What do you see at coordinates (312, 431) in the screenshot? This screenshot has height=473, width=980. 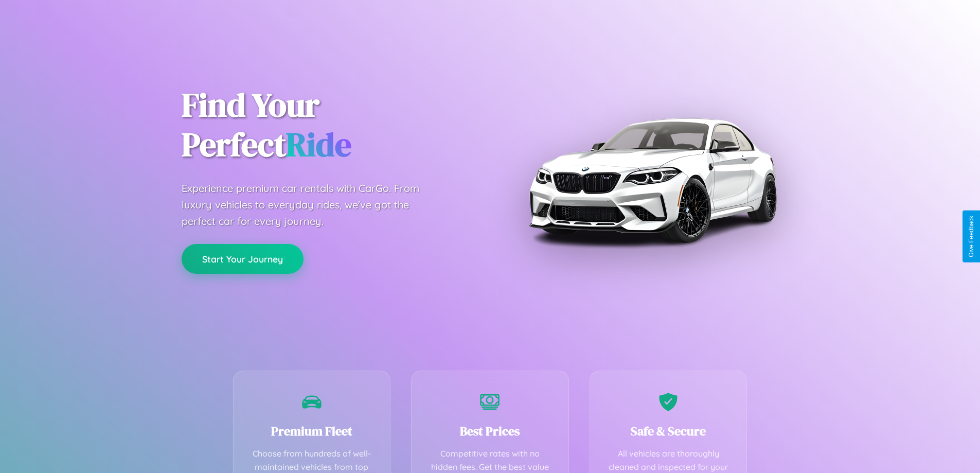 I see `h3: Premium Fleet` at bounding box center [312, 431].